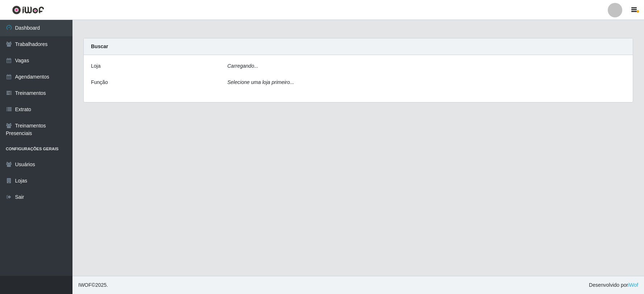  I want to click on label: Função, so click(99, 82).